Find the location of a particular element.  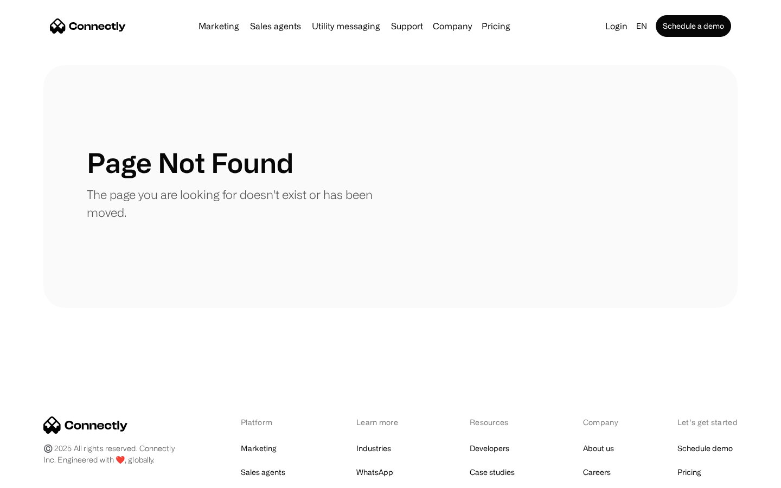

div: Let’s get started is located at coordinates (707, 422).